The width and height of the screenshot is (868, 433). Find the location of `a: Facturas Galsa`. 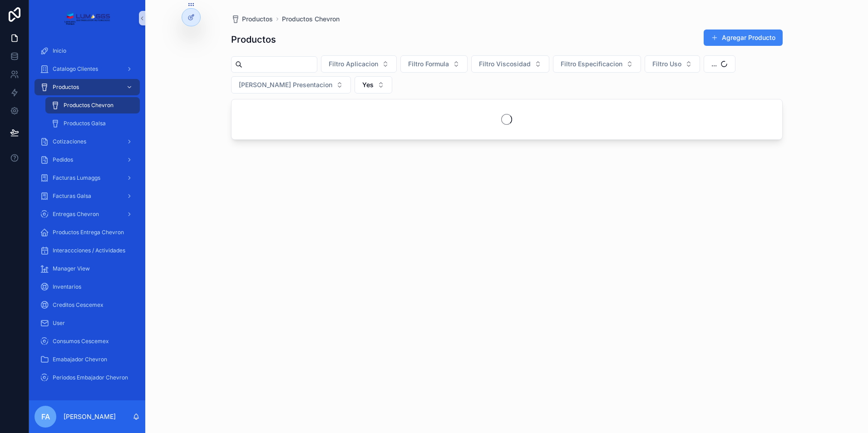

a: Facturas Galsa is located at coordinates (87, 196).